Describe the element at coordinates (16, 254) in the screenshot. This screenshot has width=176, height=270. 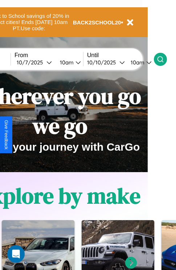
I see `div: Open Intercom Messenger` at that location.